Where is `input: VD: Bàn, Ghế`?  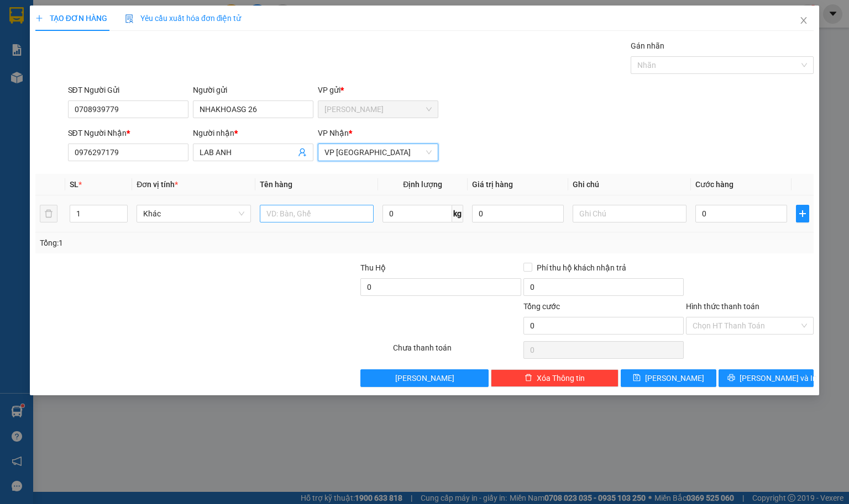 input: VD: Bàn, Ghế is located at coordinates (317, 213).